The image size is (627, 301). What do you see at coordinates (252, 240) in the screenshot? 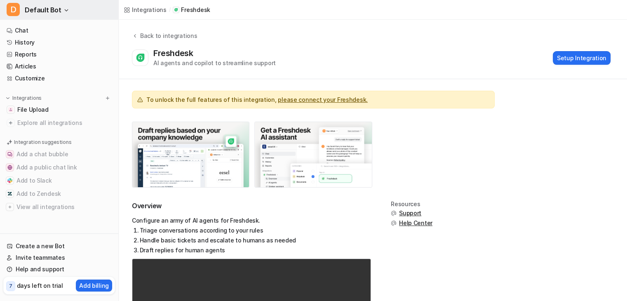
I see `li: Handle basic tickets and escalate to humans as needed` at bounding box center [252, 240].